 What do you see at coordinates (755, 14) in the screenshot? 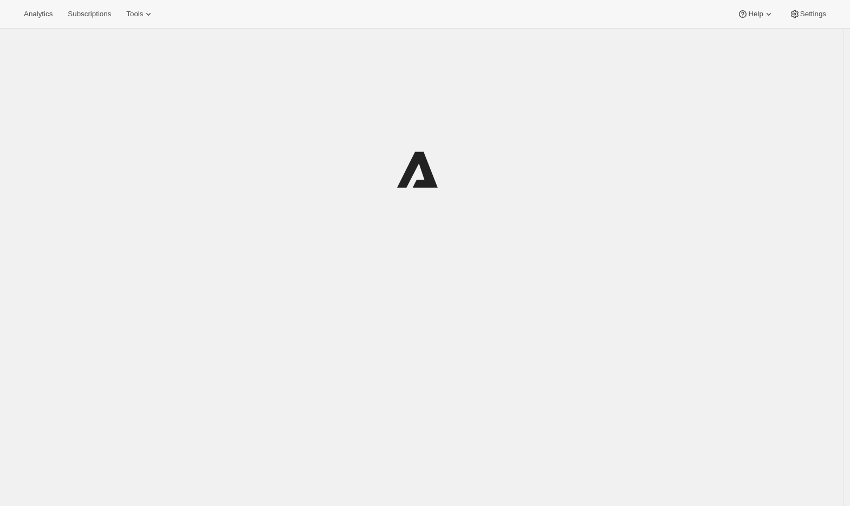
I see `button: Help` at bounding box center [755, 14].